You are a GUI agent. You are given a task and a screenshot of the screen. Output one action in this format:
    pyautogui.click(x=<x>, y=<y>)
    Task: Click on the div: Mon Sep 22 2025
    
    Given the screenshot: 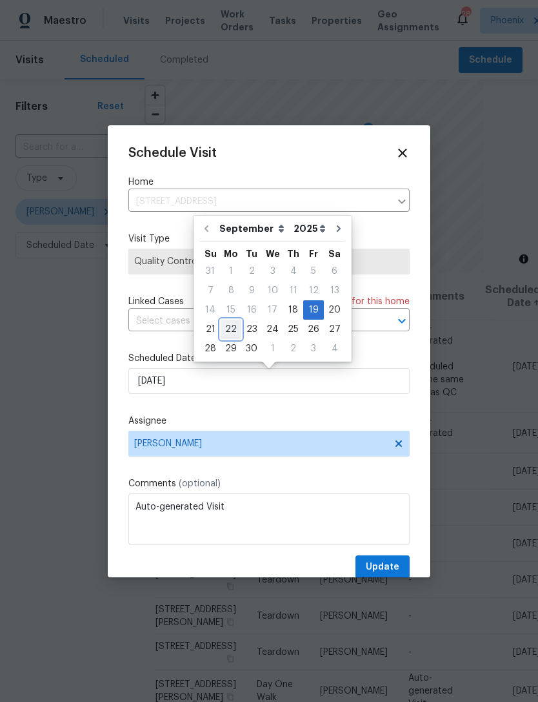 What is the action you would take?
    pyautogui.click(x=231, y=329)
    